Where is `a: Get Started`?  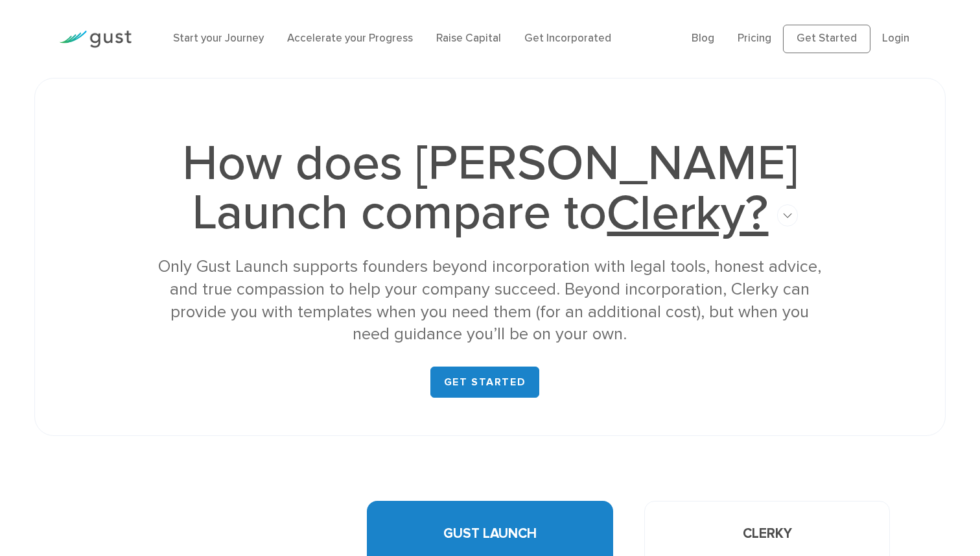
a: Get Started is located at coordinates (827, 39).